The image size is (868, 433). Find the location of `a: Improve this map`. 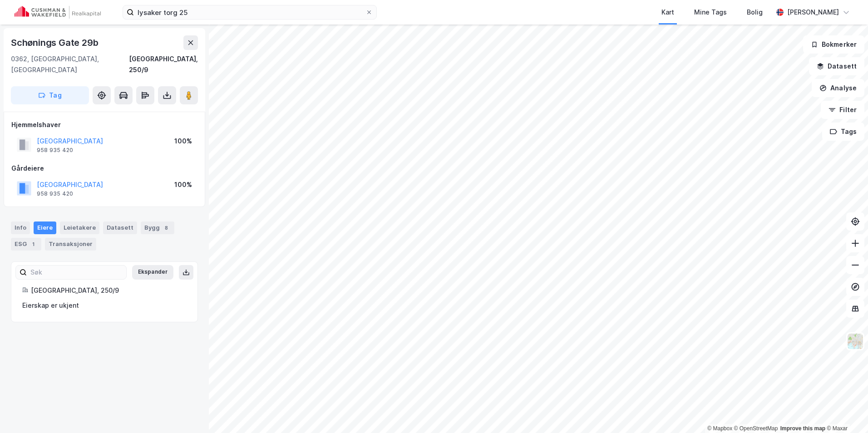

a: Improve this map is located at coordinates (803, 428).